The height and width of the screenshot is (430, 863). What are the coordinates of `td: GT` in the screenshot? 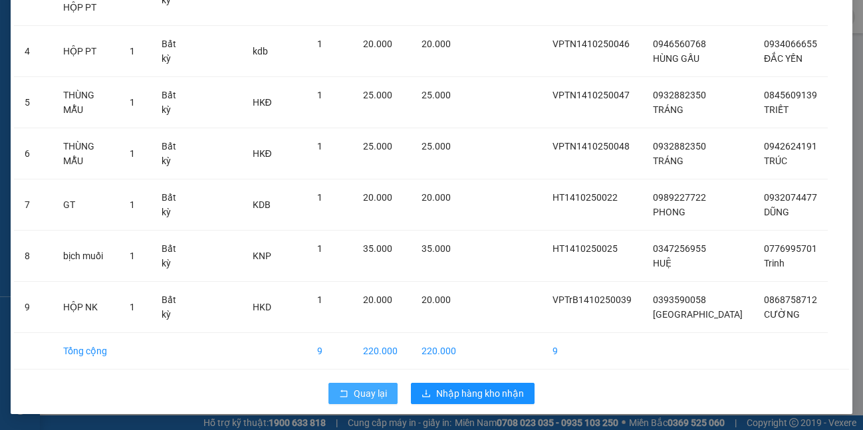 It's located at (86, 205).